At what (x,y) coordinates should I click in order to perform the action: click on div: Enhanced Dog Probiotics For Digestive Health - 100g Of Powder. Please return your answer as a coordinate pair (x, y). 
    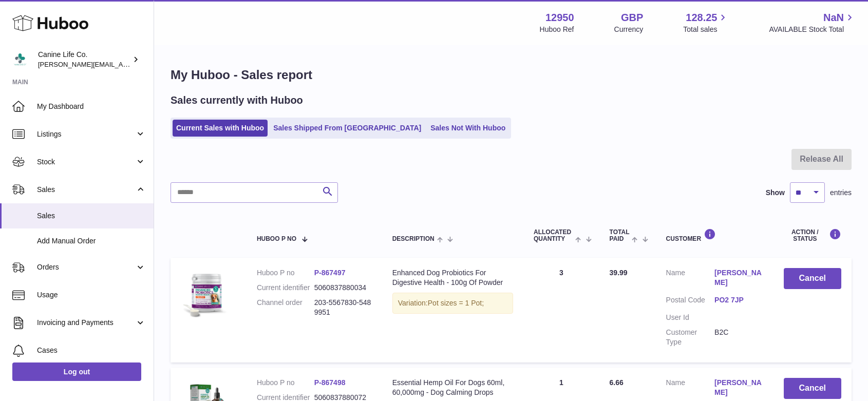
    Looking at the image, I should click on (452, 278).